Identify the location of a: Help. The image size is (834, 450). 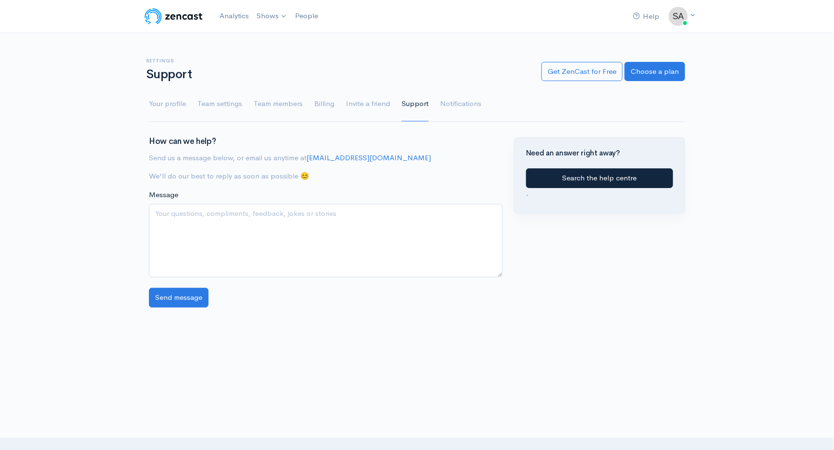
(645, 16).